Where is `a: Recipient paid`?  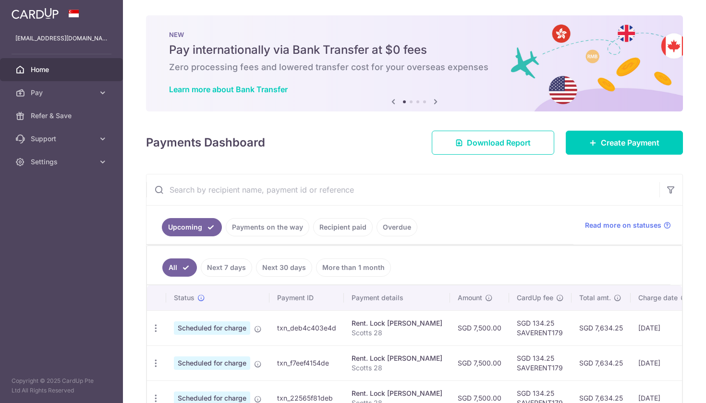
a: Recipient paid is located at coordinates (343, 227).